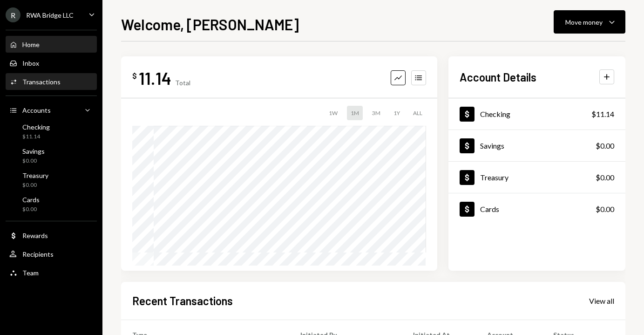  What do you see at coordinates (333, 113) in the screenshot?
I see `div: 1W` at bounding box center [333, 113].